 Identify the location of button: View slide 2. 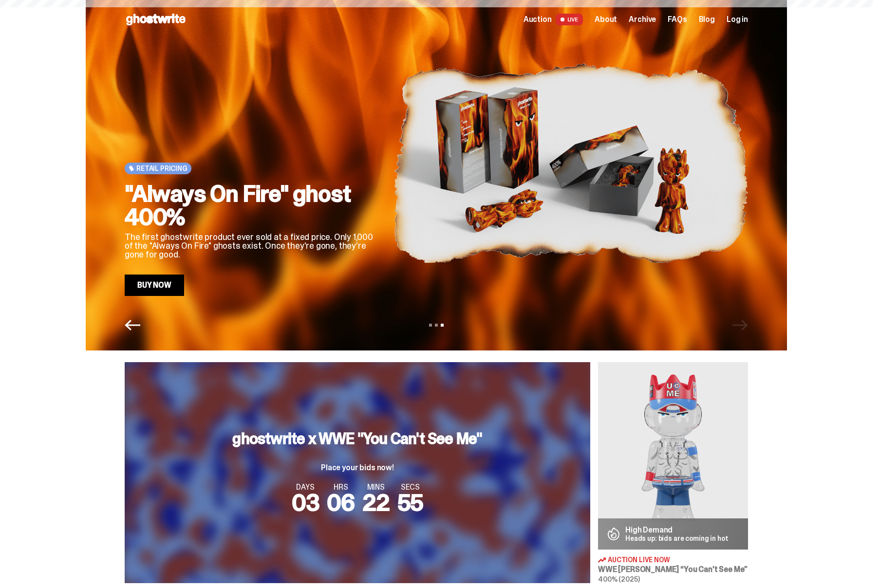
(436, 325).